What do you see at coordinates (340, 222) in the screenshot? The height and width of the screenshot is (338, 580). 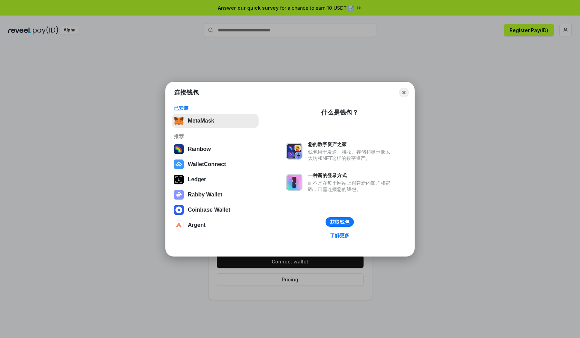 I see `button: 获取钱包` at bounding box center [340, 222].